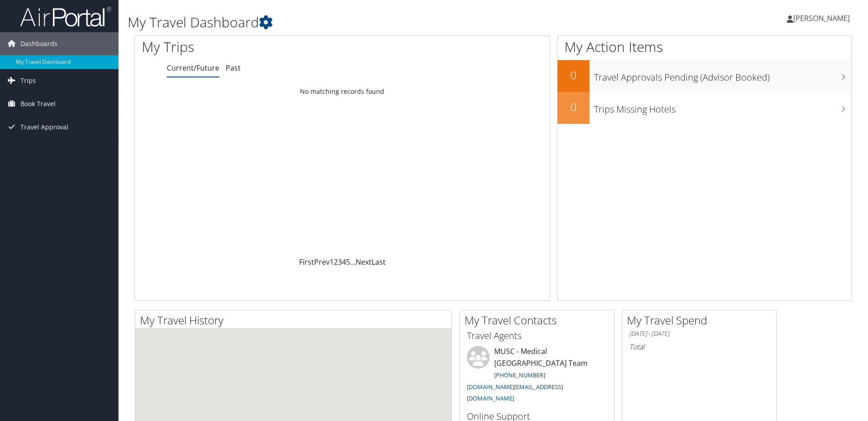 Image resolution: width=868 pixels, height=421 pixels. I want to click on a: Prev, so click(322, 262).